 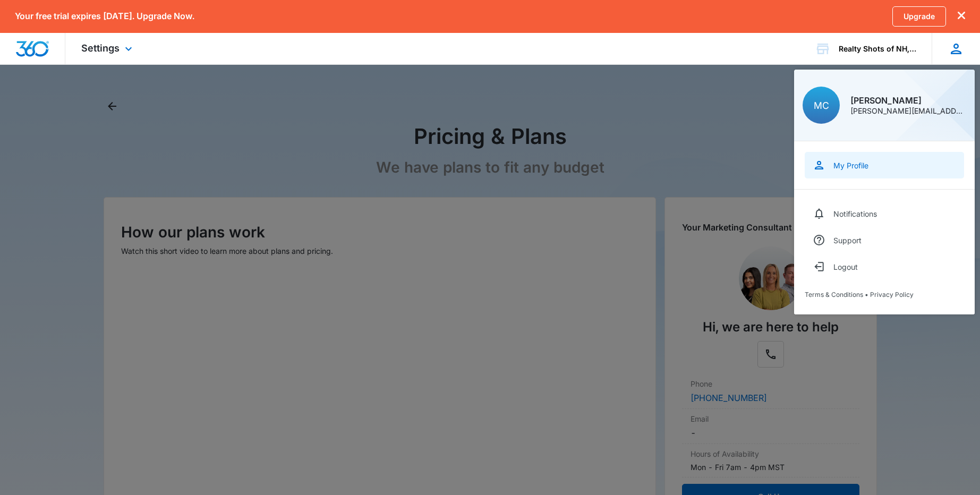 What do you see at coordinates (100, 48) in the screenshot?
I see `span: Settings` at bounding box center [100, 48].